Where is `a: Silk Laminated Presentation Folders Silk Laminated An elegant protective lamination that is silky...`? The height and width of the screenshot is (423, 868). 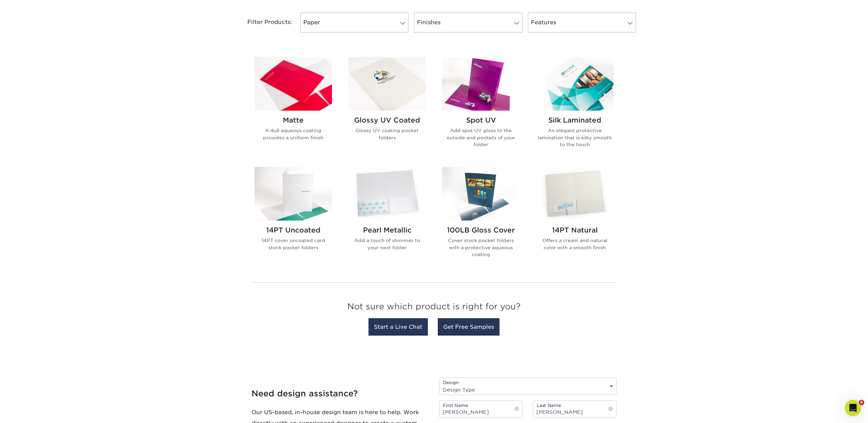 a: Silk Laminated Presentation Folders Silk Laminated An elegant protective lamination that is silky... is located at coordinates (575, 108).